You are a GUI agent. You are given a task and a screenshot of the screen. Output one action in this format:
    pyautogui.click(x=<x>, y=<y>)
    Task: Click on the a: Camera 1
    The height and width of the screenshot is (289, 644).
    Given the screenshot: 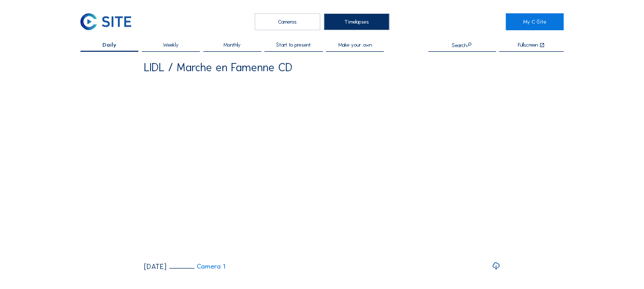 What is the action you would take?
    pyautogui.click(x=197, y=266)
    